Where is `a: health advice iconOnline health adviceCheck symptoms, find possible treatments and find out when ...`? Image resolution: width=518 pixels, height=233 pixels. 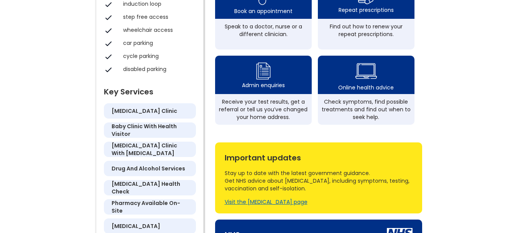 a: health advice iconOnline health adviceCheck symptoms, find possible treatments and find out when ... is located at coordinates (366, 90).